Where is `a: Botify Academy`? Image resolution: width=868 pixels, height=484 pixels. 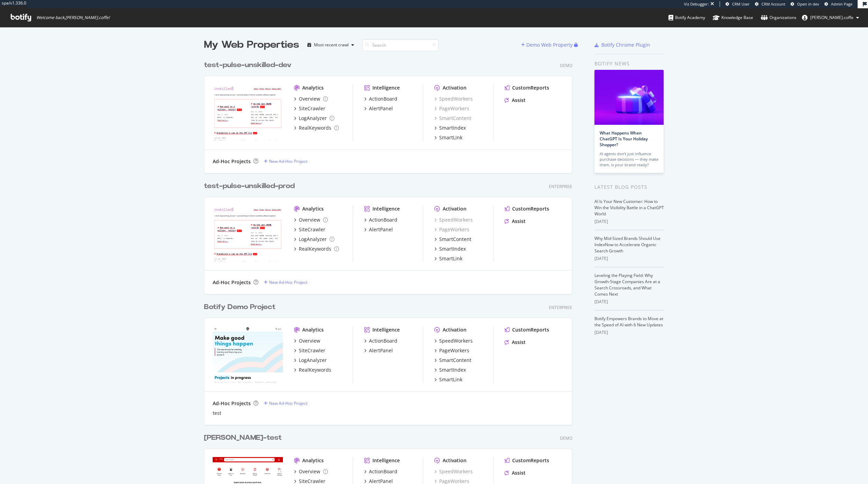 a: Botify Academy is located at coordinates (687, 17).